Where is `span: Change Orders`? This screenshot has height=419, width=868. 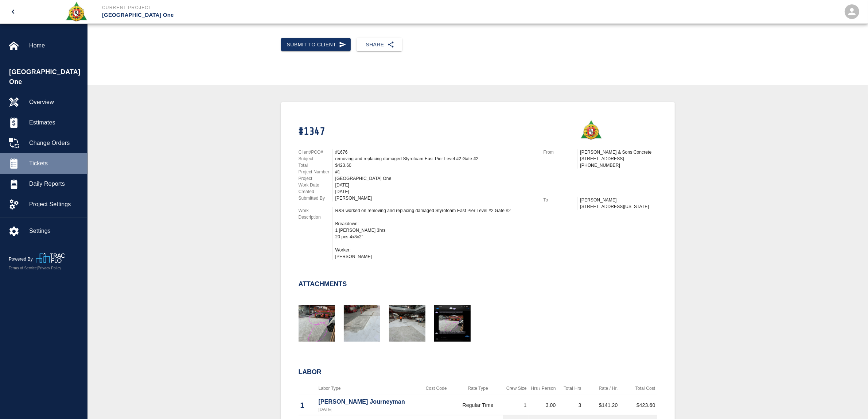
span: Change Orders is located at coordinates (55, 143).